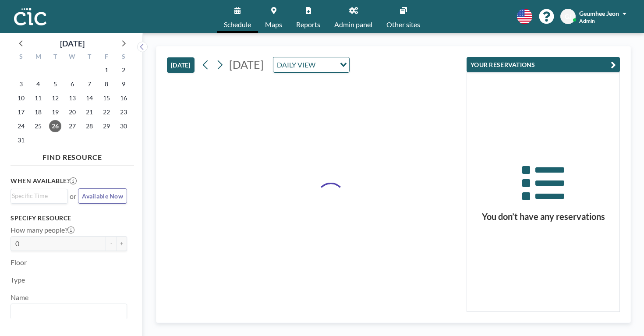 This screenshot has height=336, width=644. What do you see at coordinates (106, 70) in the screenshot?
I see `span: Friday, August 1, 2025` at bounding box center [106, 70].